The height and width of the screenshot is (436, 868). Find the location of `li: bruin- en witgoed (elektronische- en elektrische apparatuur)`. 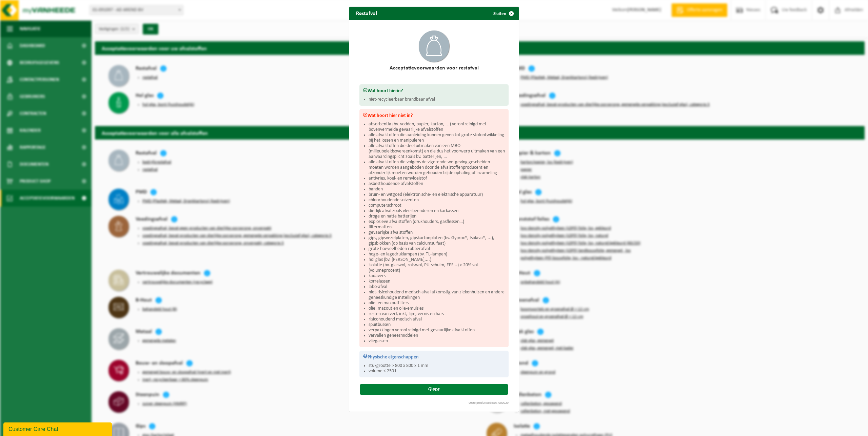

li: bruin- en witgoed (elektronische- en elektrische apparatuur) is located at coordinates (437, 195).